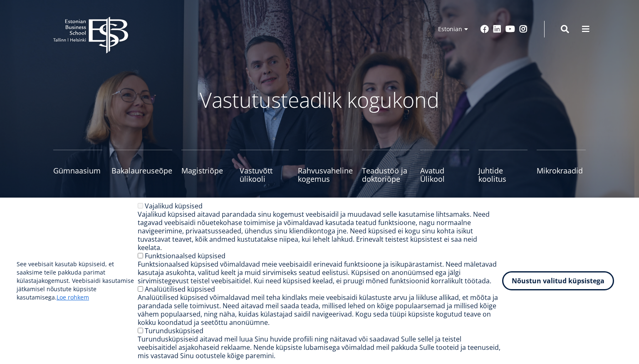 Image resolution: width=639 pixels, height=364 pixels. What do you see at coordinates (445, 175) in the screenshot?
I see `span: Avatud Ülikool` at bounding box center [445, 175].